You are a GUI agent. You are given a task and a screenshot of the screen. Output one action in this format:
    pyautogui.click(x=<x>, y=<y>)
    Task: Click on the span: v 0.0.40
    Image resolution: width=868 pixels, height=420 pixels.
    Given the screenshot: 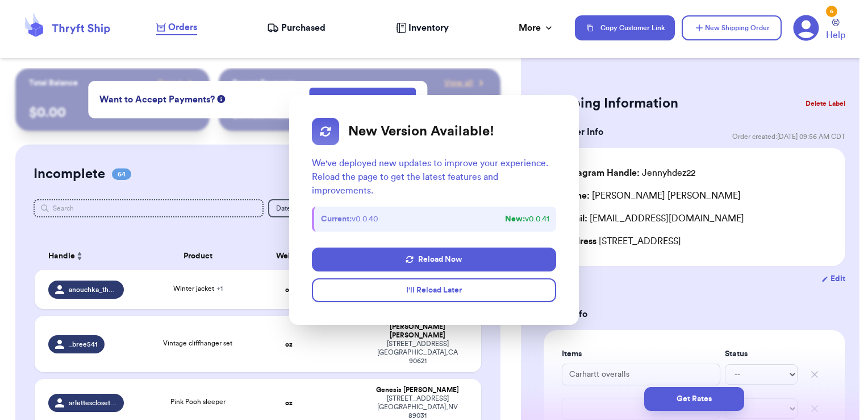 What is the action you would take?
    pyautogui.click(x=349, y=219)
    